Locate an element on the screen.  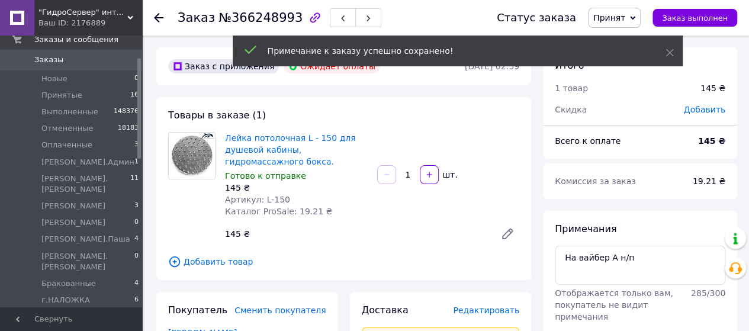
button: Заказ выполнен is located at coordinates (694, 18).